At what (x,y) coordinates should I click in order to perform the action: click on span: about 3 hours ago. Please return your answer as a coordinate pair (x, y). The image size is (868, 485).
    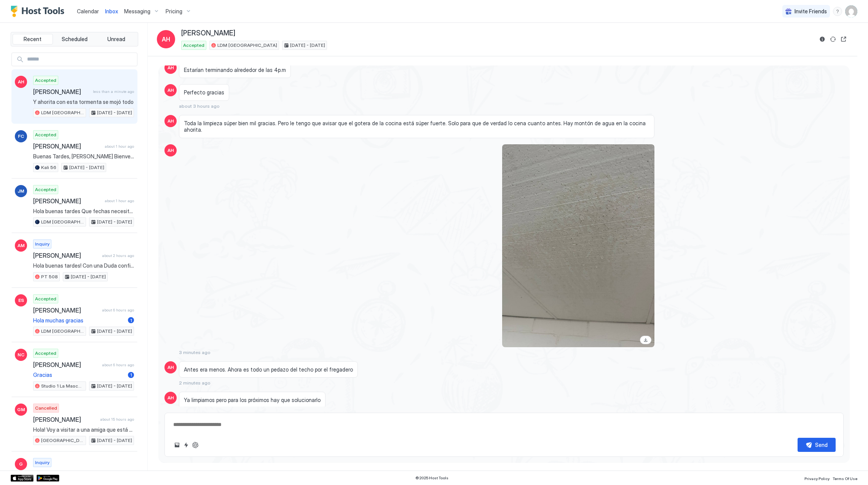
    Looking at the image, I should click on (199, 106).